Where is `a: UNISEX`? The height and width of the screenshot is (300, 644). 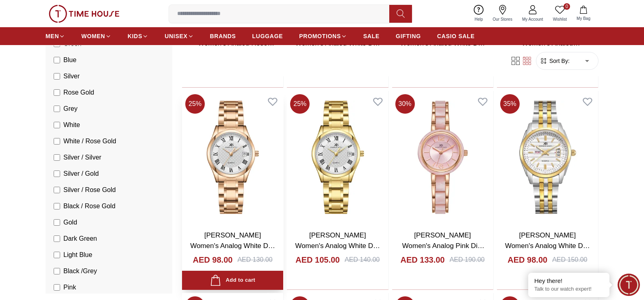 a: UNISEX is located at coordinates (179, 36).